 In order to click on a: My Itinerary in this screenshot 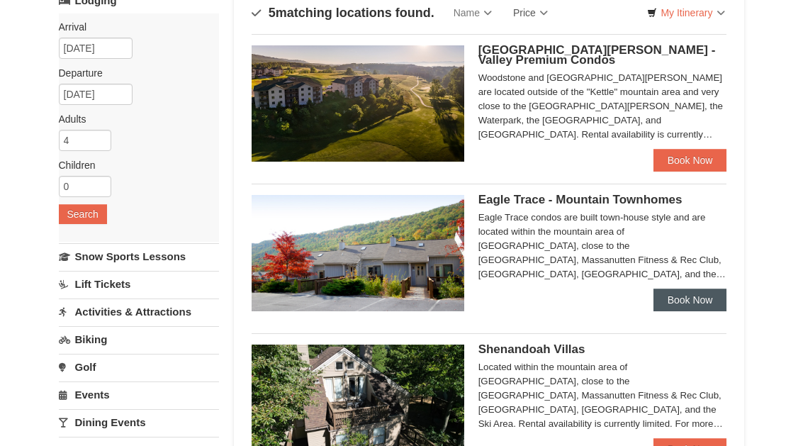, I will do `click(685, 13)`.